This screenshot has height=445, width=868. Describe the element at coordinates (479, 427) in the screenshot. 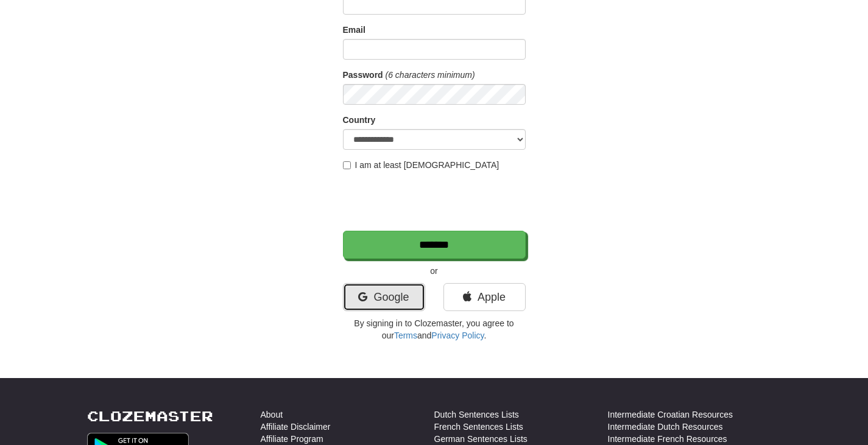

I see `a: French Sentences Lists` at that location.